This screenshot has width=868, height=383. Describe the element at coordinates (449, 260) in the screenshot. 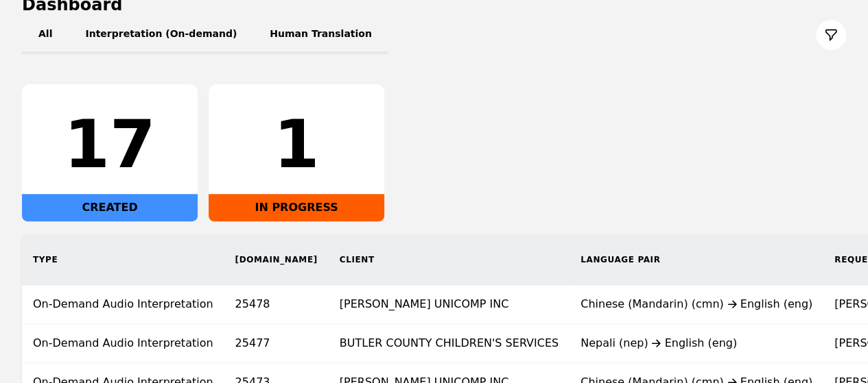

I see `th: Client` at that location.